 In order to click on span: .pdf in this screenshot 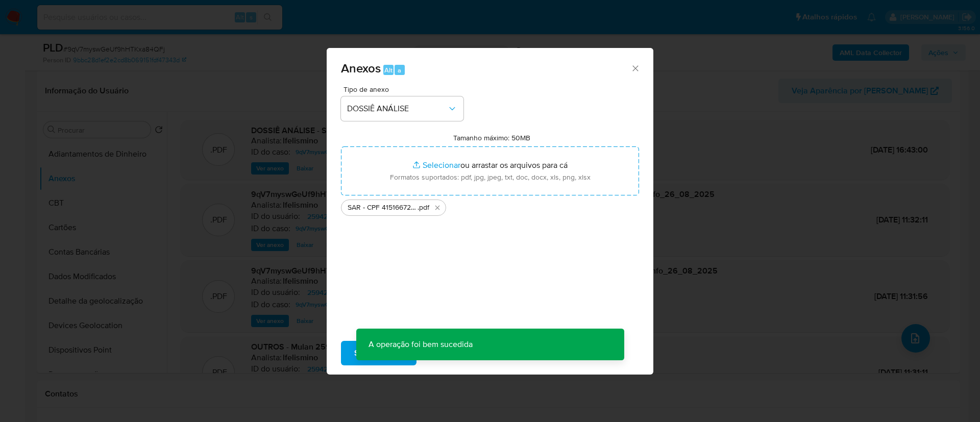, I will do `click(423, 207)`.